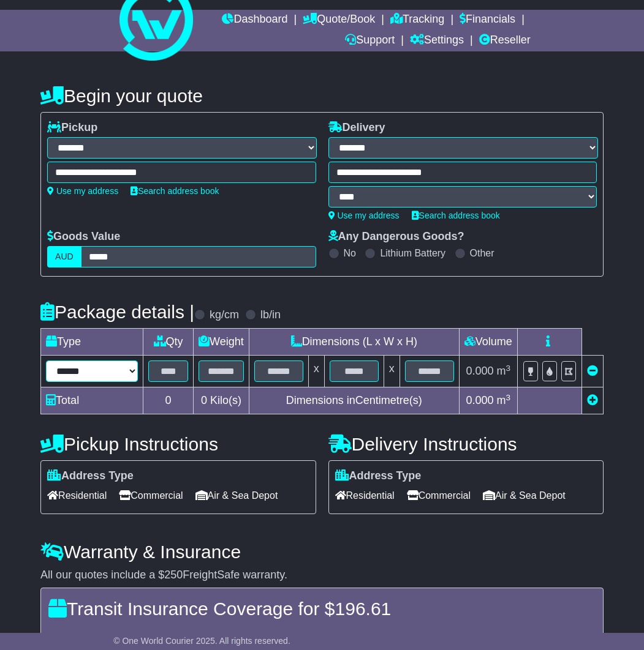 The image size is (644, 650). What do you see at coordinates (356, 128) in the screenshot?
I see `label: Delivery` at bounding box center [356, 128].